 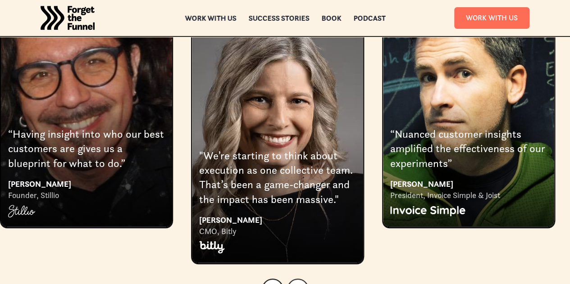 What do you see at coordinates (331, 18) in the screenshot?
I see `div: Book` at bounding box center [331, 18].